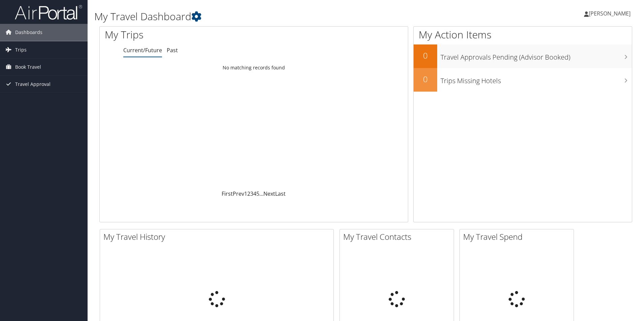 This screenshot has width=644, height=321. I want to click on a: 5, so click(257, 194).